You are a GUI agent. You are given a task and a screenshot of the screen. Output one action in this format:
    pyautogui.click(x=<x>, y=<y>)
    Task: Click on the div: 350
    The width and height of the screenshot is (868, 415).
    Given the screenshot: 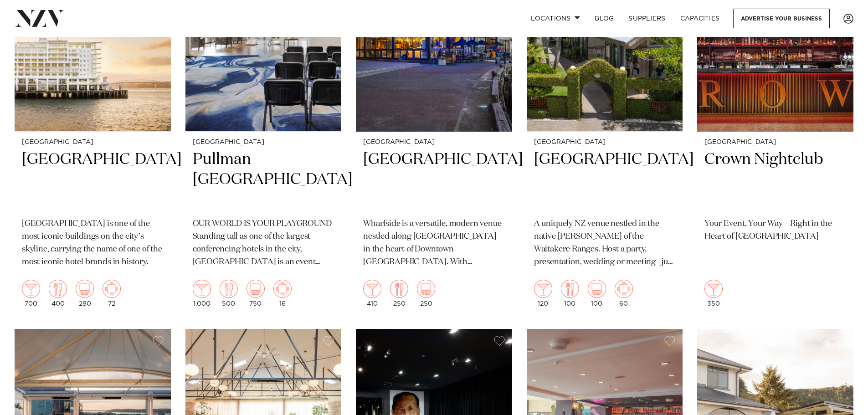 What is the action you would take?
    pyautogui.click(x=713, y=294)
    